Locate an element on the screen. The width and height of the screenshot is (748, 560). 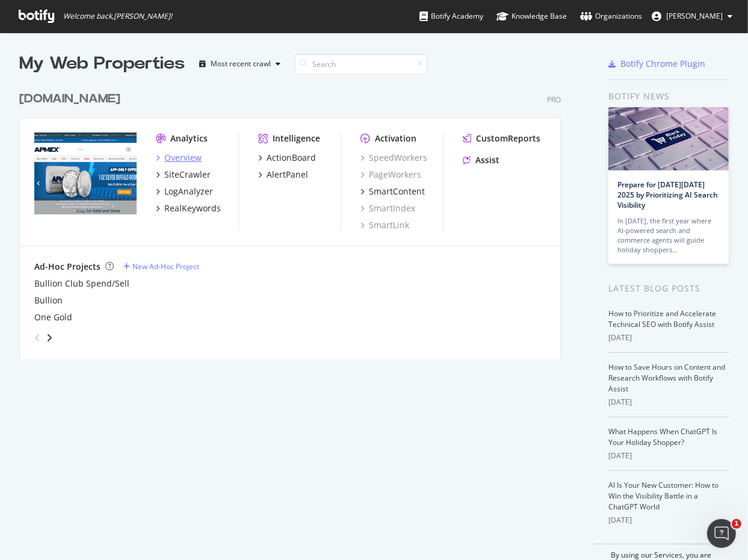
div: SmartLink is located at coordinates (385, 225).